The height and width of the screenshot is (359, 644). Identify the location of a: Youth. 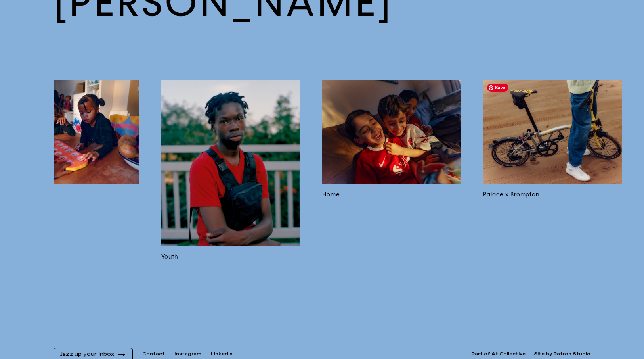
(231, 180).